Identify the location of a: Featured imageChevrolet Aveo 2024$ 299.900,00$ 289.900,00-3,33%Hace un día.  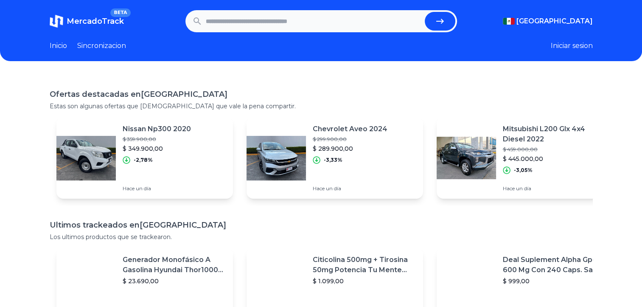
(335, 158).